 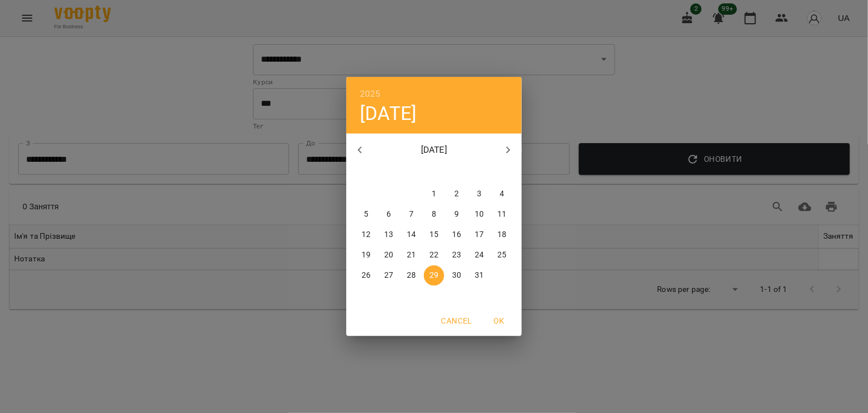 I want to click on button: 19, so click(x=366, y=255).